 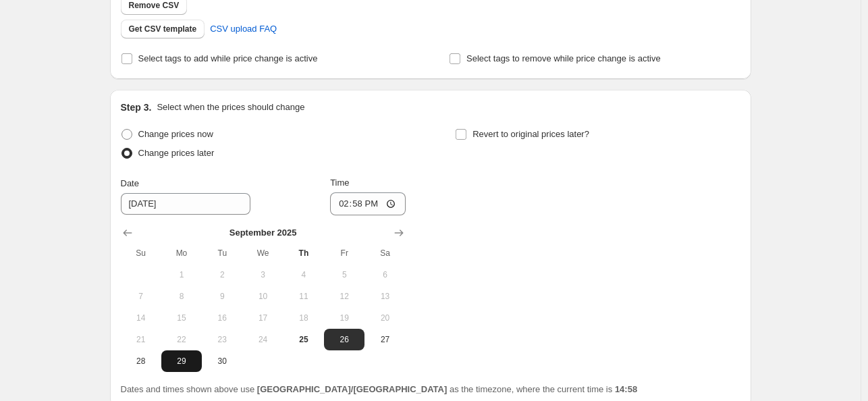 What do you see at coordinates (385, 253) in the screenshot?
I see `span: Sa` at bounding box center [385, 253].